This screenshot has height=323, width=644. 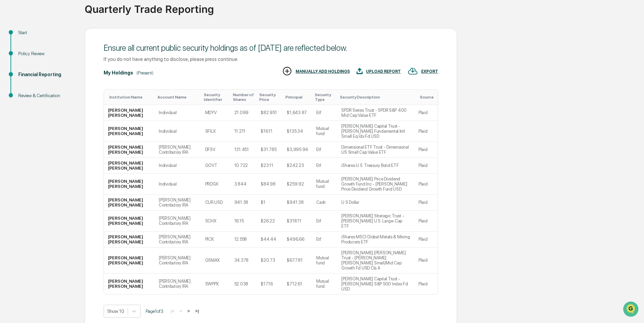 I want to click on span: Data Lookup, so click(x=28, y=101).